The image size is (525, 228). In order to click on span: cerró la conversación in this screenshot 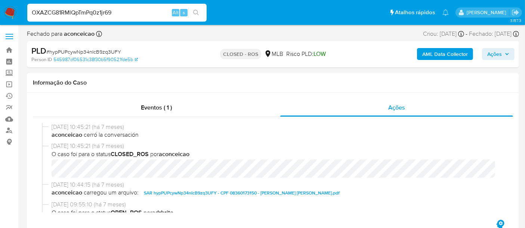, I will do `click(276, 135)`.